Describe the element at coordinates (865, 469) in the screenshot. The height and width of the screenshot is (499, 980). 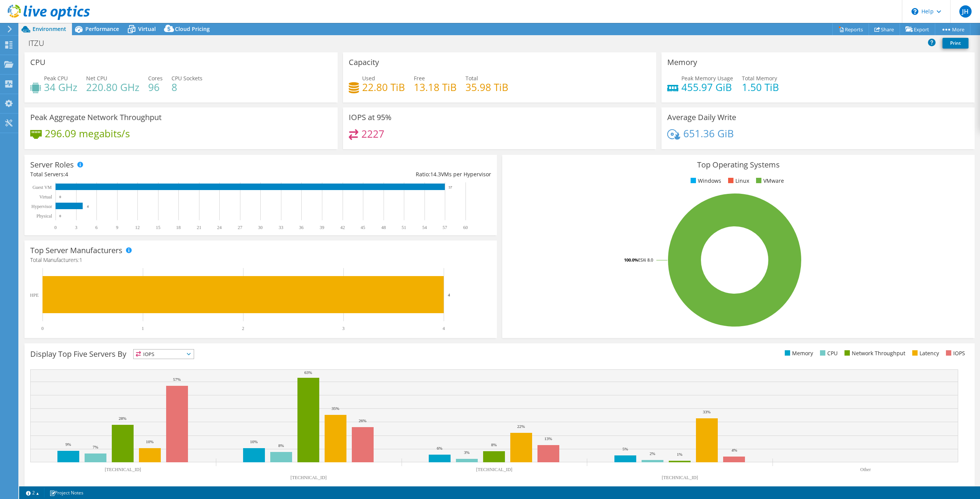
I see `text: Other` at that location.